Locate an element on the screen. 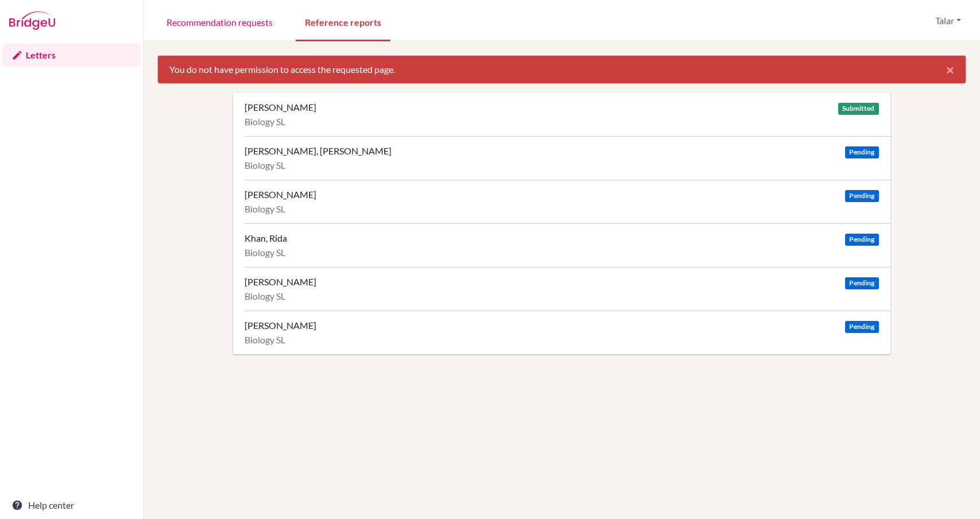  button: Talar is located at coordinates (948, 21).